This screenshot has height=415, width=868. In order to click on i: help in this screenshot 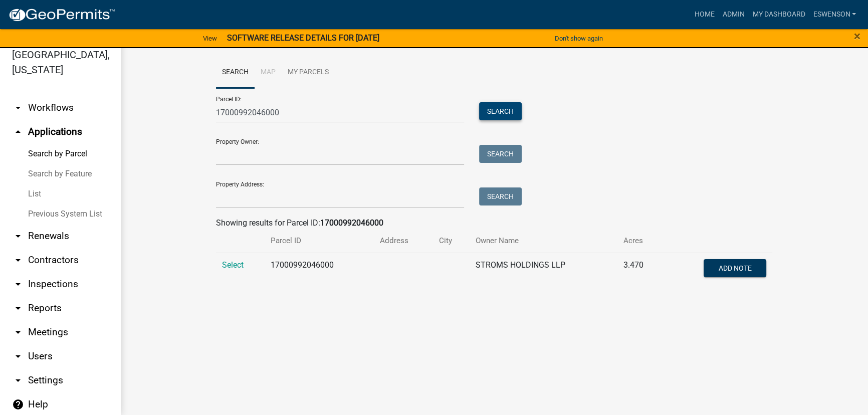, I will do `click(18, 405)`.